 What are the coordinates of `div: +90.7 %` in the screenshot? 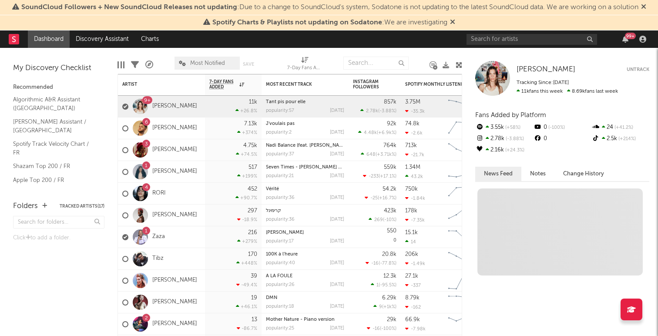 It's located at (246, 197).